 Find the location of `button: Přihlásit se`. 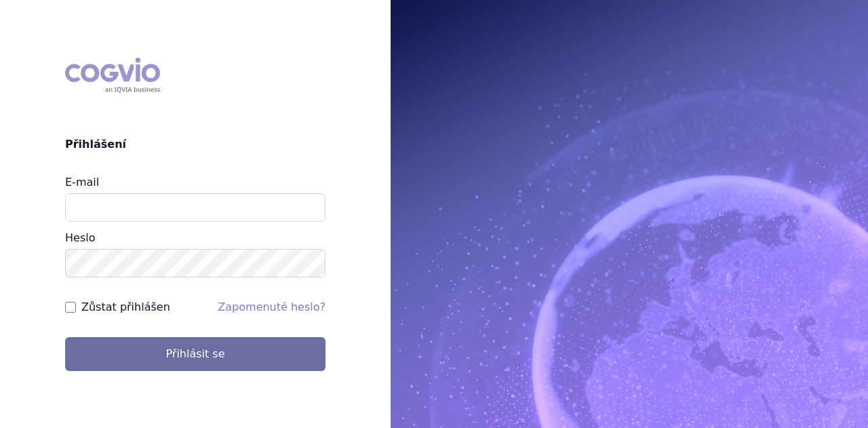

button: Přihlásit se is located at coordinates (196, 354).